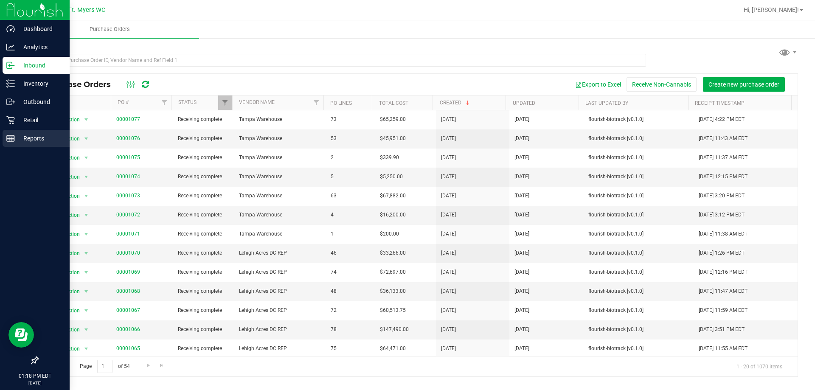  What do you see at coordinates (128, 272) in the screenshot?
I see `a: 00001069` at bounding box center [128, 272].